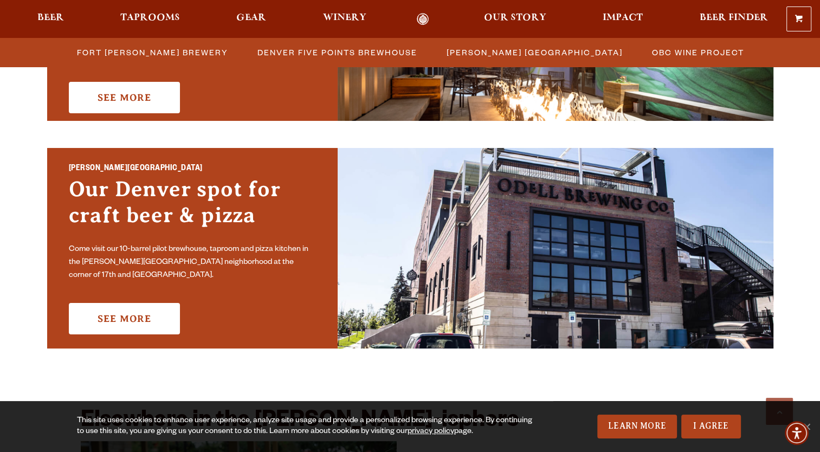 The image size is (820, 452). I want to click on a: OBC Wine Project, so click(698, 52).